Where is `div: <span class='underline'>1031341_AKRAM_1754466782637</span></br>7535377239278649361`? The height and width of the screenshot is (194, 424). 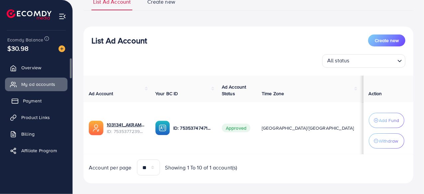
div: <span class='underline'>1031341_AKRAM_1754466782637</span></br>7535377239278649361 is located at coordinates (126, 128).